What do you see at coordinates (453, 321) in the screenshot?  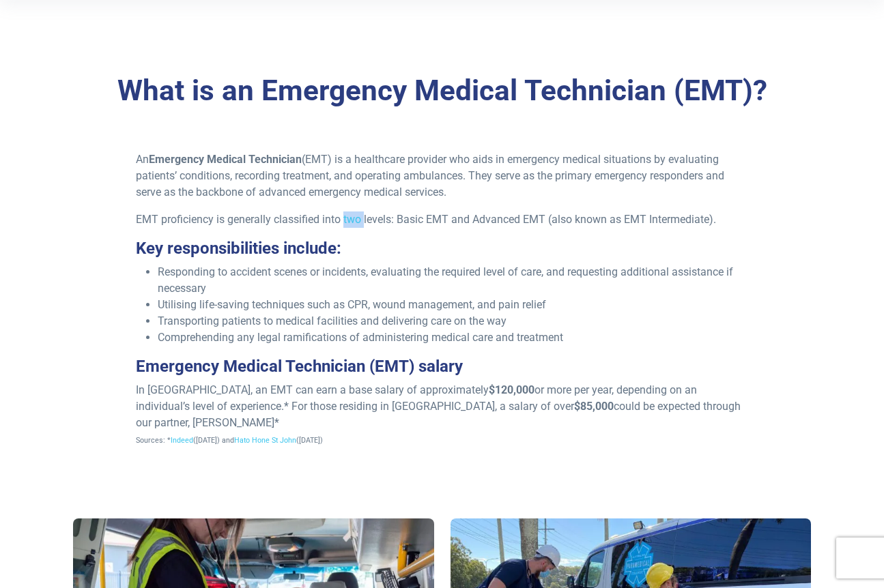 I see `li: Transporting patients to medical facilities and delivering care on the way` at bounding box center [453, 321].